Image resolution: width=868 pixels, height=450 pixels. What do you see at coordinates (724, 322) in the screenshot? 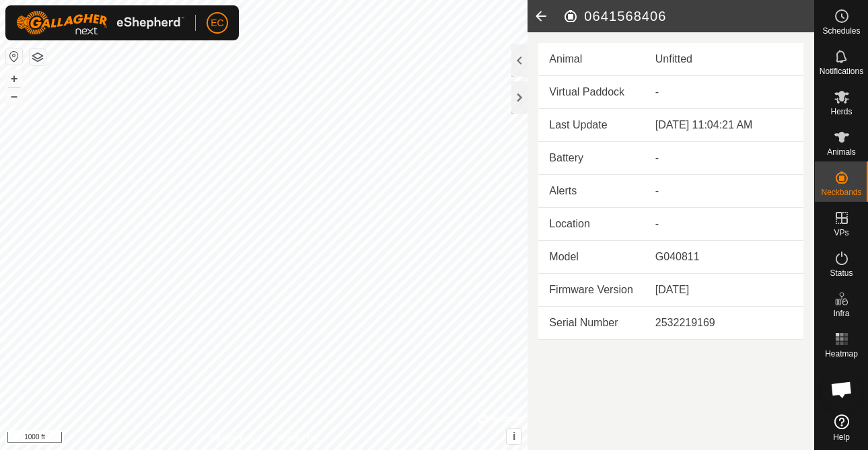
I see `div: 2532219169` at bounding box center [724, 322].